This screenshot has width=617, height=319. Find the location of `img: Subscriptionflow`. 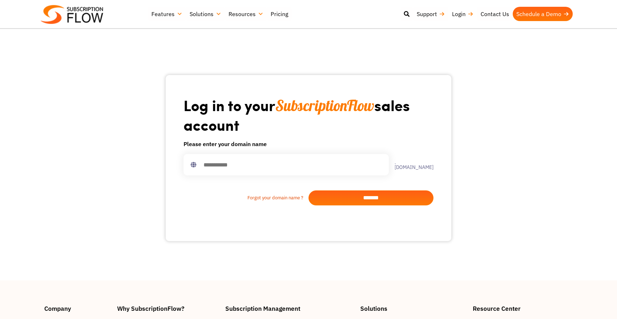

img: Subscriptionflow is located at coordinates (72, 14).